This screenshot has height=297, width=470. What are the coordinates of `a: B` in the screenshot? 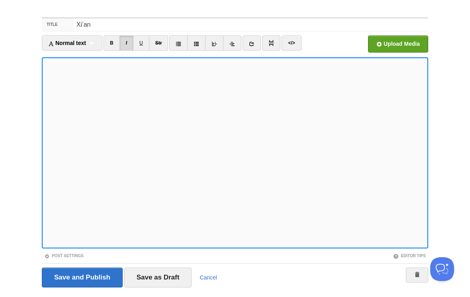 It's located at (111, 43).